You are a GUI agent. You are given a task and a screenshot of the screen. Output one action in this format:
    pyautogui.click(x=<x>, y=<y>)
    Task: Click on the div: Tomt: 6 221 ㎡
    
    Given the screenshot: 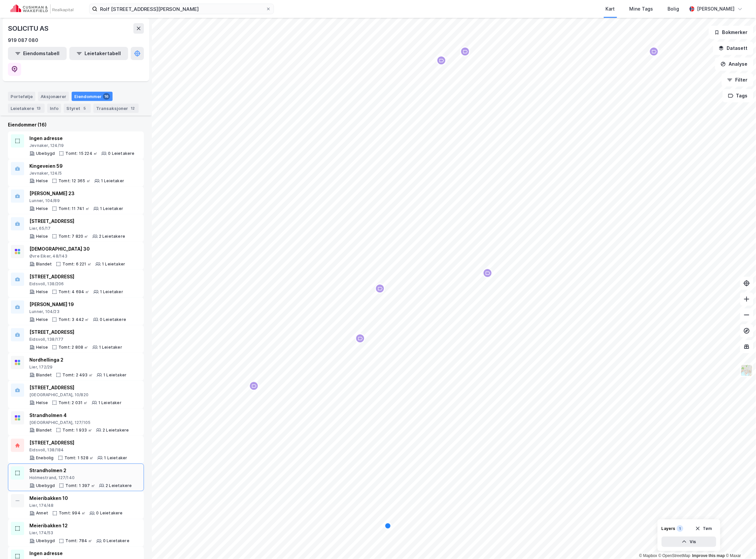 What is the action you would take?
    pyautogui.click(x=77, y=264)
    